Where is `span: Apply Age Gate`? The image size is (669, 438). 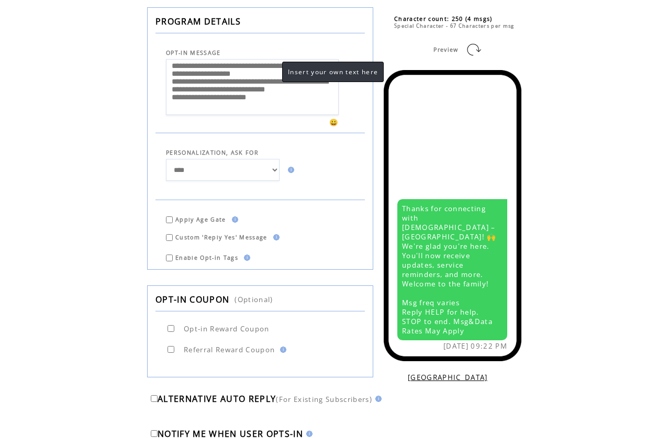 span: Apply Age Gate is located at coordinates (200, 220).